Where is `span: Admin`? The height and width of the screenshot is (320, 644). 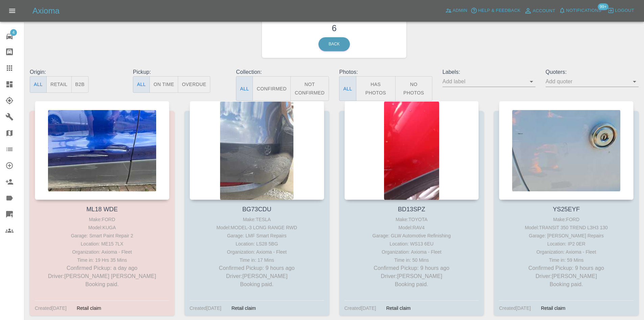
span: Admin is located at coordinates (460, 11).